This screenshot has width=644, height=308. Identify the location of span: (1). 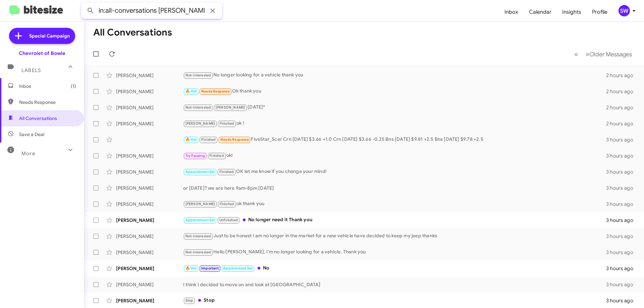
(73, 86).